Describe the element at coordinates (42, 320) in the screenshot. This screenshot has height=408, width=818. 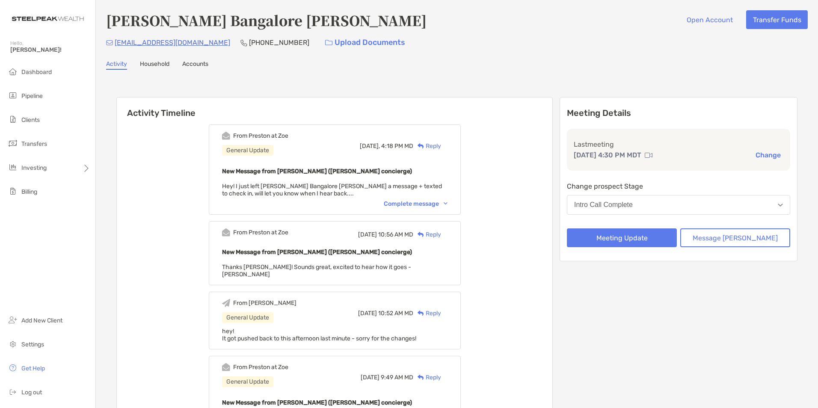
I see `span: Add New Client` at that location.